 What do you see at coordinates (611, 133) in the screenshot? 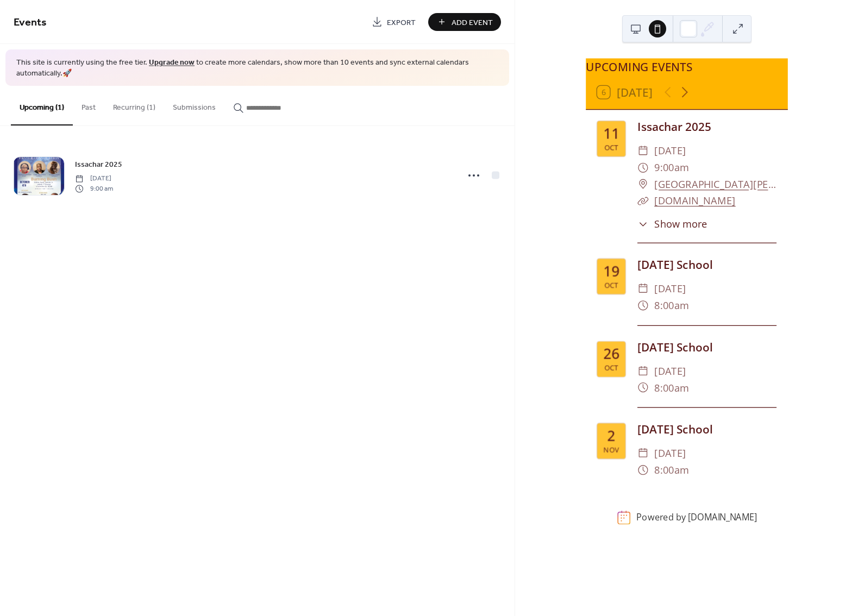
I see `div: 11` at bounding box center [611, 133].